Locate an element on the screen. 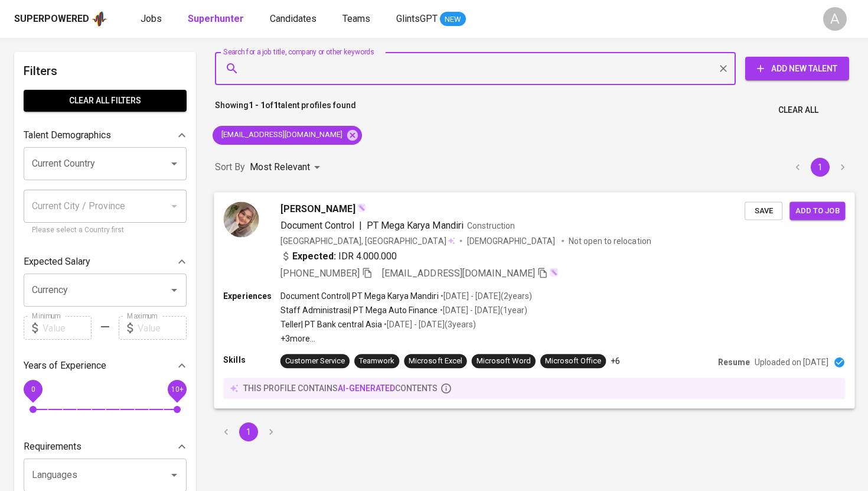  button: Clear All is located at coordinates (798, 110).